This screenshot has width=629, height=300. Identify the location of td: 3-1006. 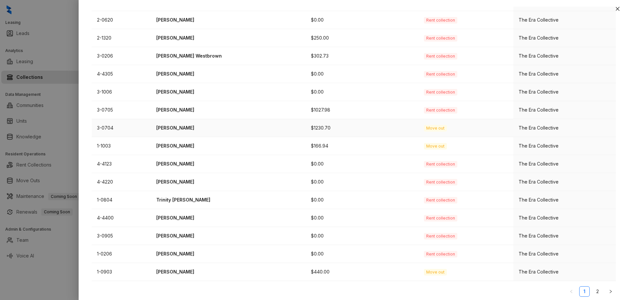
(121, 92).